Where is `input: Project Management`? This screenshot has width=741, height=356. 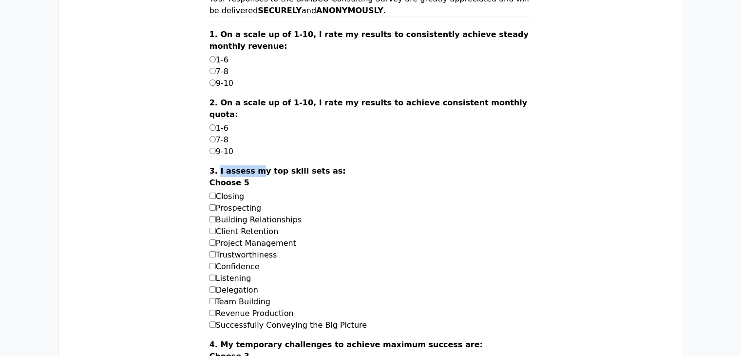
input: Project Management is located at coordinates (213, 242).